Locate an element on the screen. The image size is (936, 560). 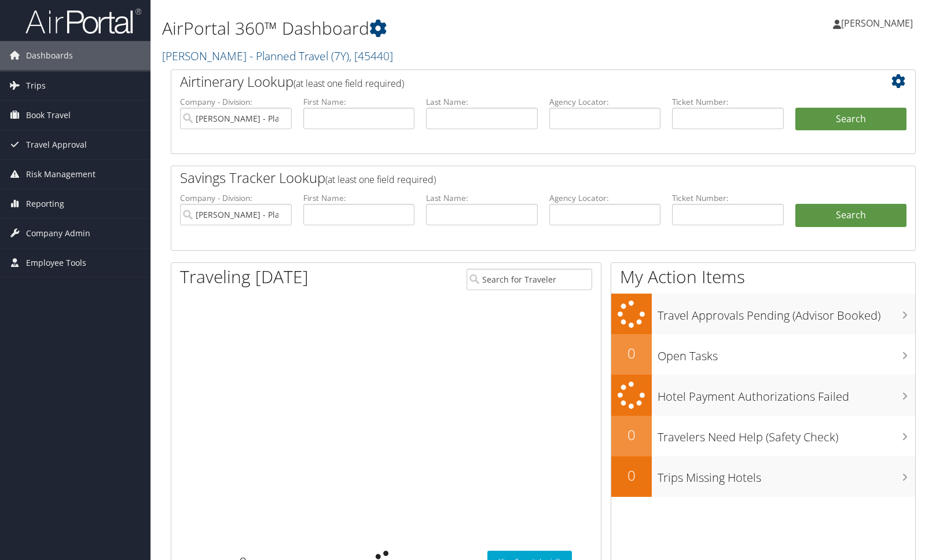
span: Employee Tools is located at coordinates (56, 263).